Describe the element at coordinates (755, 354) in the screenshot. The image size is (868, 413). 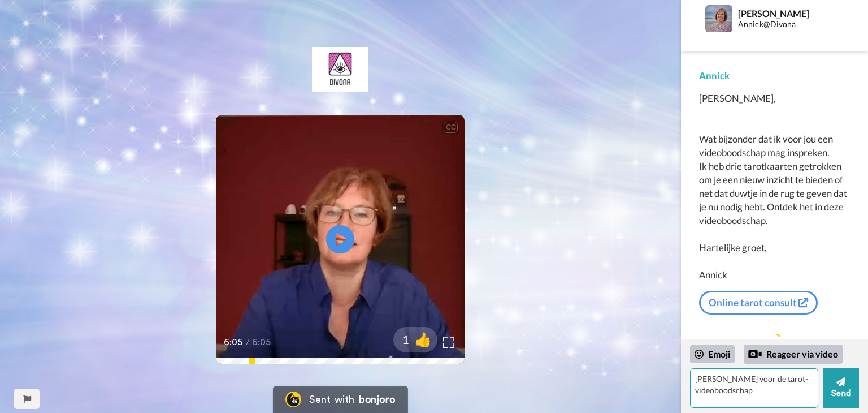
I see `div: Reply by Video` at that location.